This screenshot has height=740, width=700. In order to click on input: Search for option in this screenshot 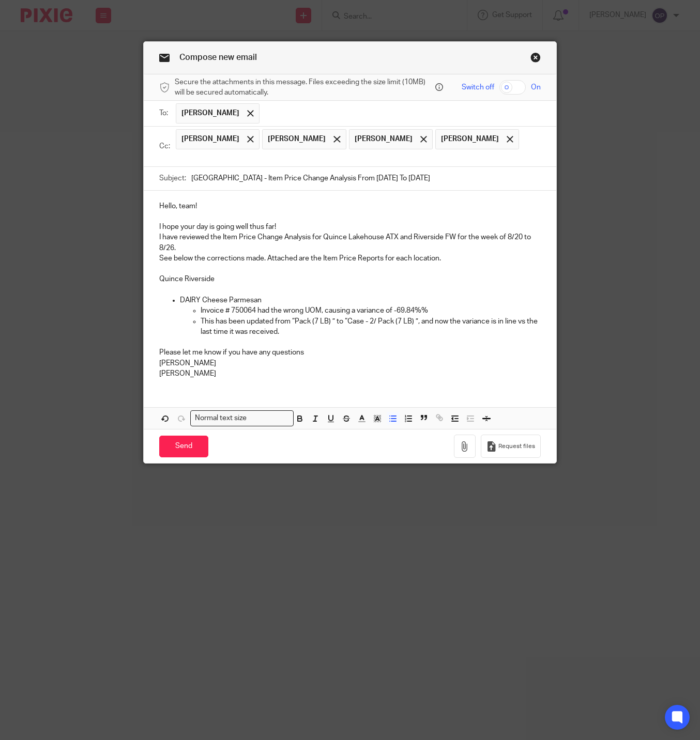, I will do `click(269, 418)`.